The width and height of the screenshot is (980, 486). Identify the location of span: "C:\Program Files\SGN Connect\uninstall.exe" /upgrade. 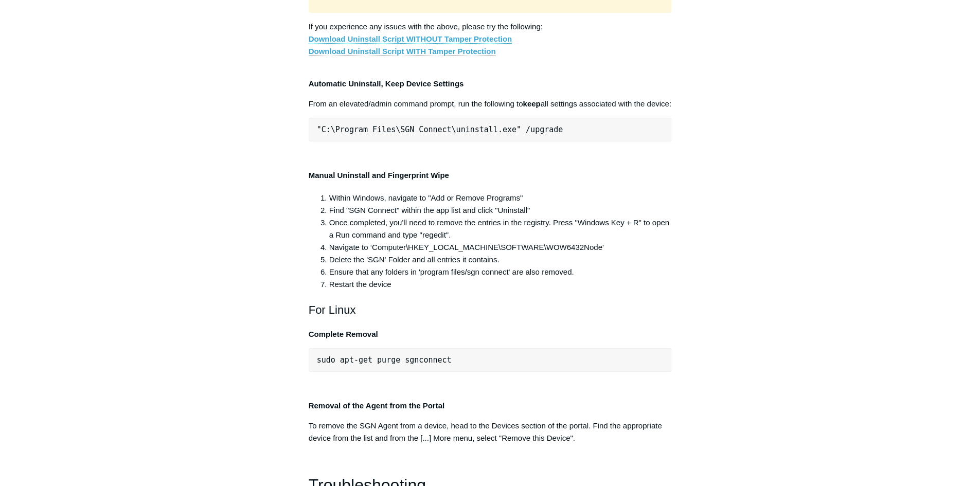
(440, 130).